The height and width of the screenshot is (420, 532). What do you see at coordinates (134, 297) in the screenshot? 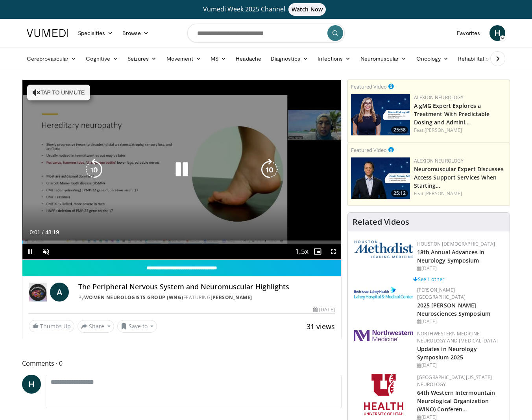
I see `a: Women Neurologists Group (WNG)` at bounding box center [134, 297].